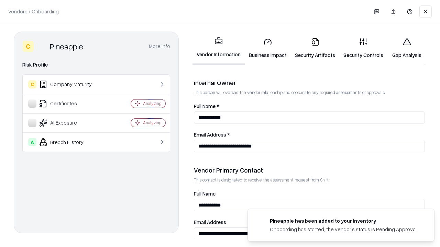 This screenshot has height=247, width=440. Describe the element at coordinates (309, 180) in the screenshot. I see `p: This contact is designated to receive the assessment request from Shift` at that location.